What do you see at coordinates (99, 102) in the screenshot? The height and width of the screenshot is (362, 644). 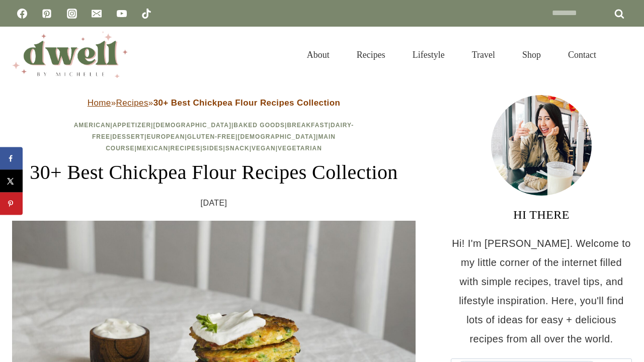 I see `a: Home` at bounding box center [99, 102].